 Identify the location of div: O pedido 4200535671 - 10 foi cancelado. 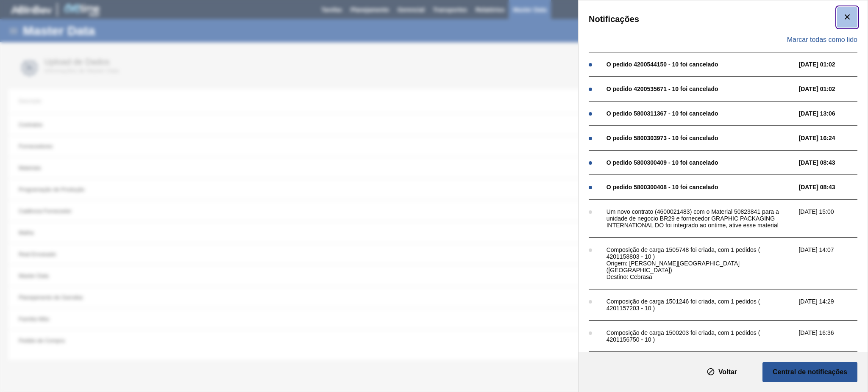
(701, 89).